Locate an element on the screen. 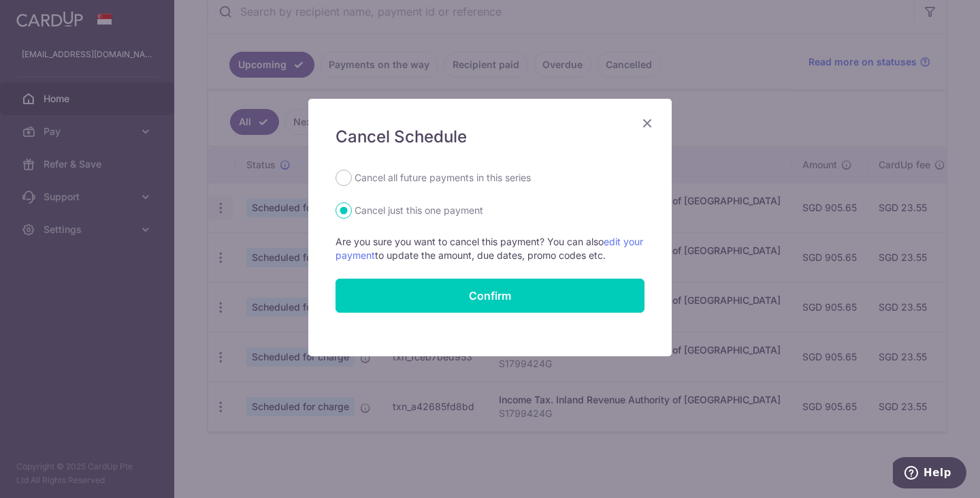  span: Help is located at coordinates (44, 16).